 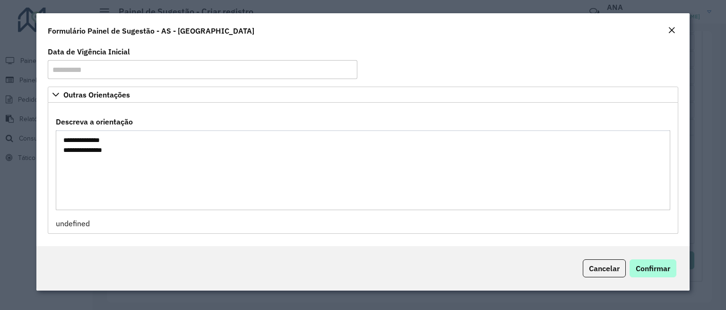 I want to click on a: Outras Orientações, so click(x=363, y=95).